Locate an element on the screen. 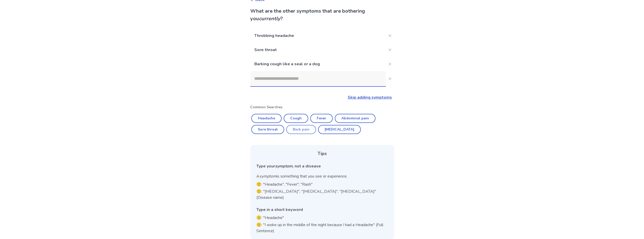 Image resolution: width=644 pixels, height=239 pixels. div: Tips is located at coordinates (322, 153).